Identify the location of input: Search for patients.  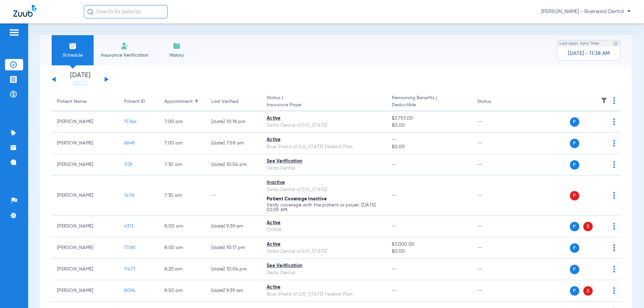
(126, 12).